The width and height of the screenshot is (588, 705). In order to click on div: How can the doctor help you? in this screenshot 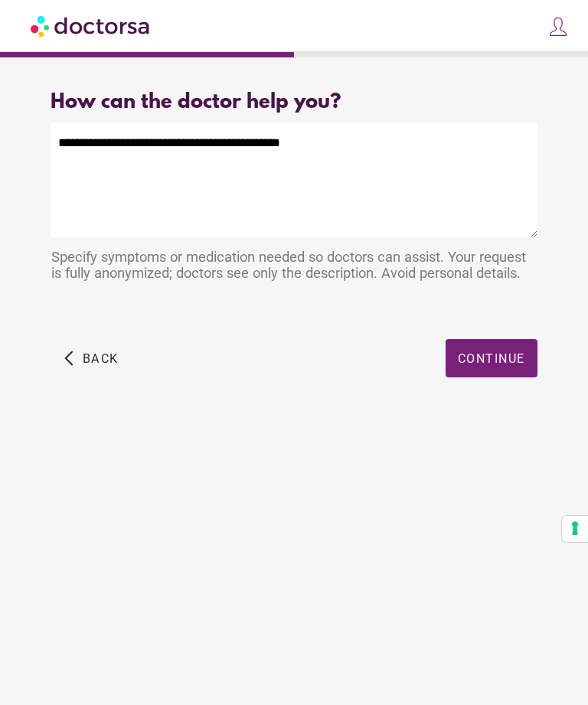, I will do `click(293, 102)`.